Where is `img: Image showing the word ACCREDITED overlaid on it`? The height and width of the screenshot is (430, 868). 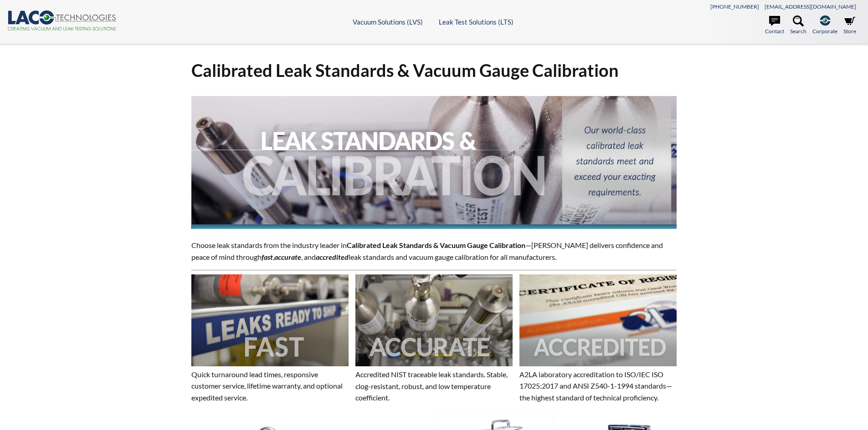 img: Image showing the word ACCREDITED overlaid on it is located at coordinates (598, 320).